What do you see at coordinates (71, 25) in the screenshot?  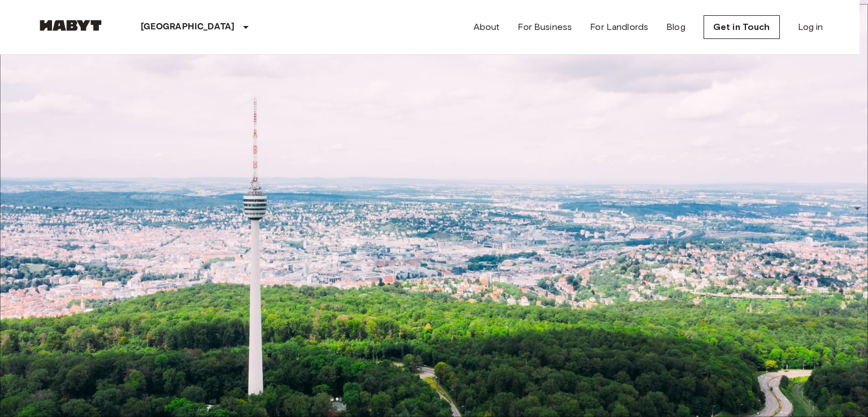 I see `img: Habyt` at bounding box center [71, 25].